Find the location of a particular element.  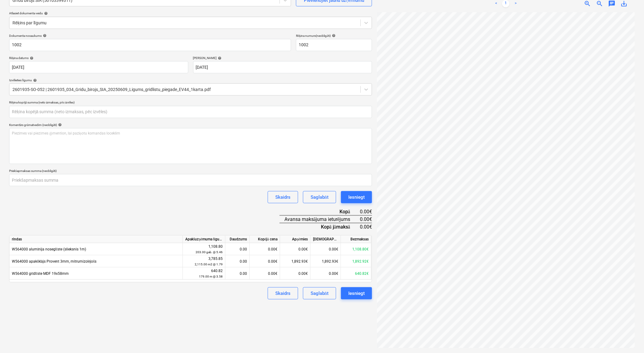

div: 3,785.85 is located at coordinates (204, 262).